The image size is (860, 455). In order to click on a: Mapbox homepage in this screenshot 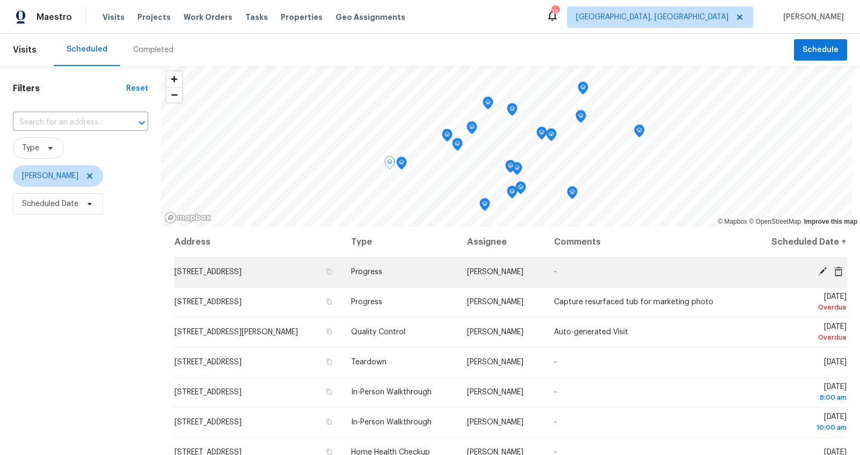, I will do `click(188, 218)`.